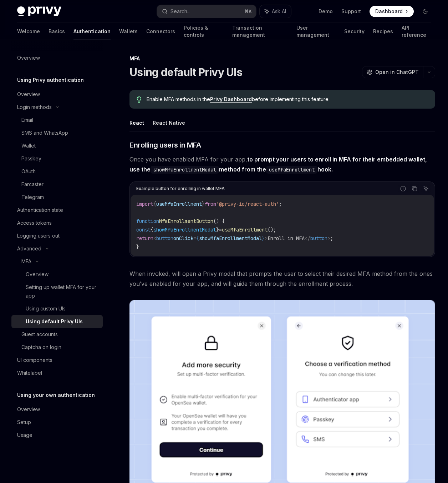  I want to click on div: Usage, so click(25, 435).